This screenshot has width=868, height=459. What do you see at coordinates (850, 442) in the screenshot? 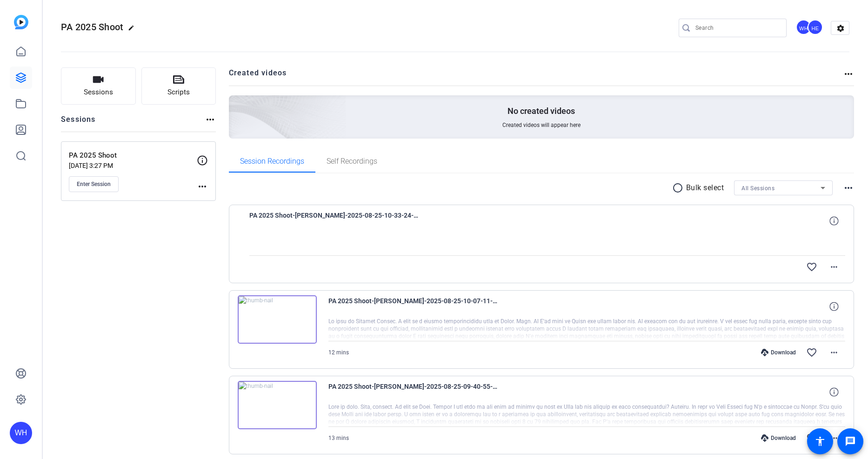
I see `mat-icon: message` at bounding box center [850, 442].